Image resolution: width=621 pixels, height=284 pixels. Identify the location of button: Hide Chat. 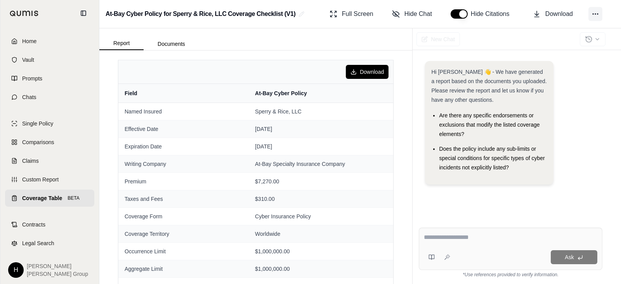
(412, 14).